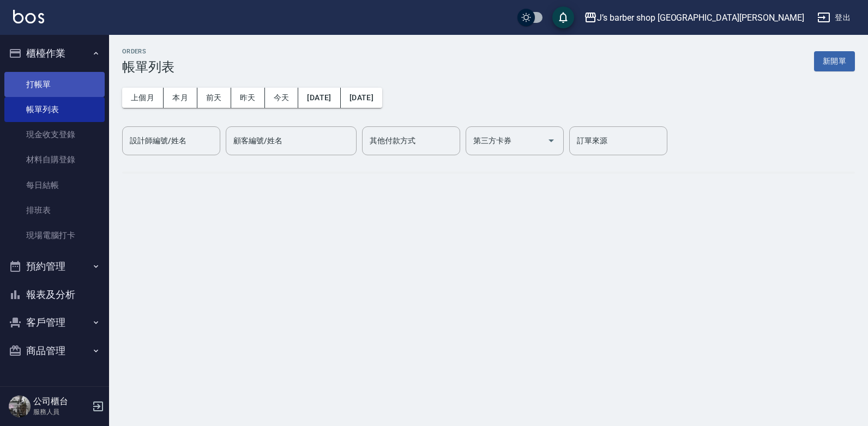 Image resolution: width=868 pixels, height=426 pixels. What do you see at coordinates (28, 17) in the screenshot?
I see `img: Logo` at bounding box center [28, 17].